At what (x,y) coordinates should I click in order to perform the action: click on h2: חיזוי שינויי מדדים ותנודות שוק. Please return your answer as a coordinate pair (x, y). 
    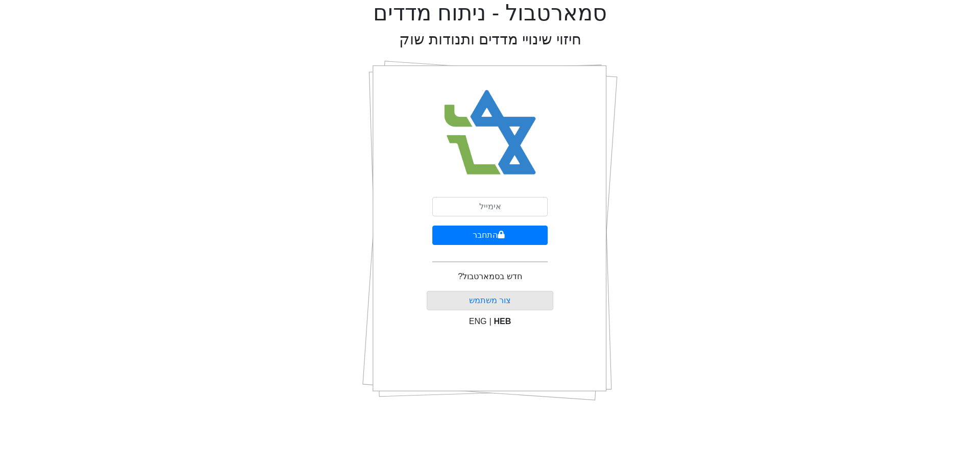
    Looking at the image, I should click on (490, 39).